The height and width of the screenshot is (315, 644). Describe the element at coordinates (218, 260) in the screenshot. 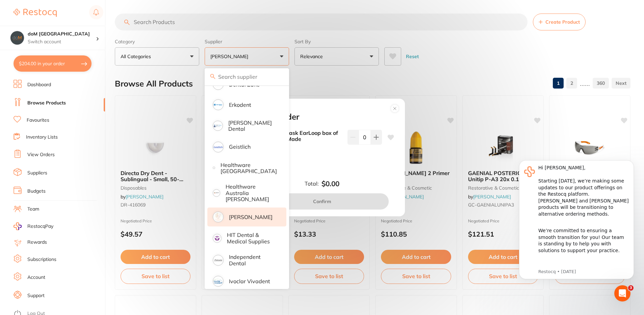

I see `img: Independent Dental` at that location.